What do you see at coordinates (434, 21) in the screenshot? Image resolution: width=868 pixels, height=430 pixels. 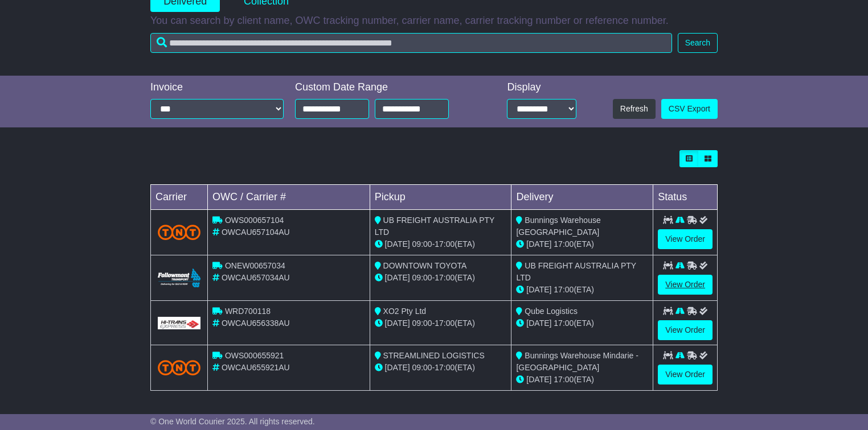 I see `p: You can search by client name, OWC tracking number, carrier name, carrier tracking number or refe...` at bounding box center [434, 21].